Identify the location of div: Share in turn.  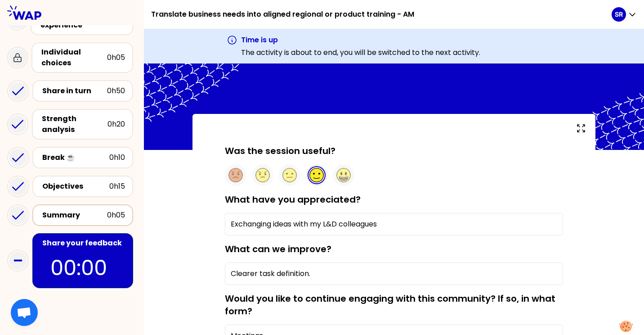
(75, 91).